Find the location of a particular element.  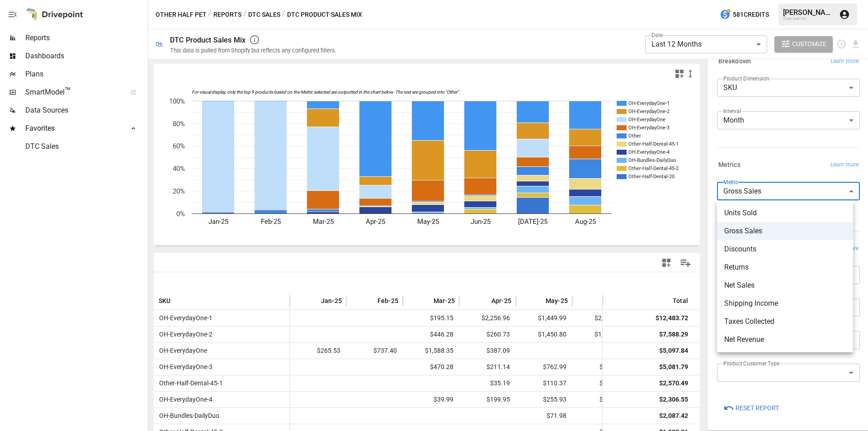

span: Taxes Collected is located at coordinates (785, 322).